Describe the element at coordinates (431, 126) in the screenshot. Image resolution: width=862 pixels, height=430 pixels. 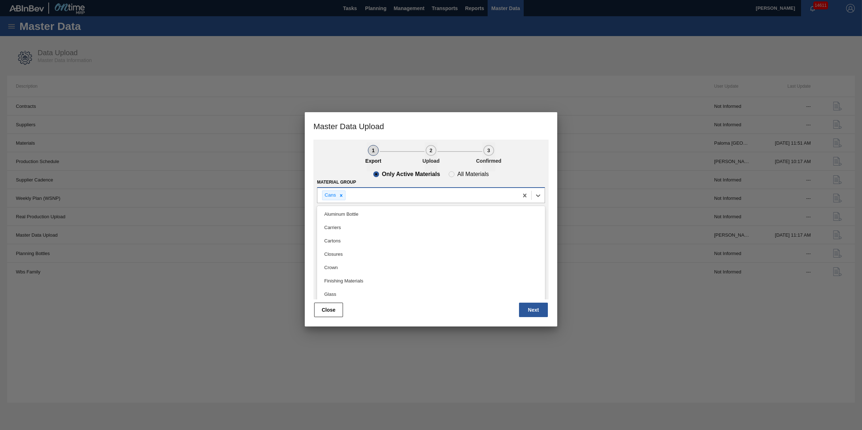
I see `h3: Master Data Upload` at that location.